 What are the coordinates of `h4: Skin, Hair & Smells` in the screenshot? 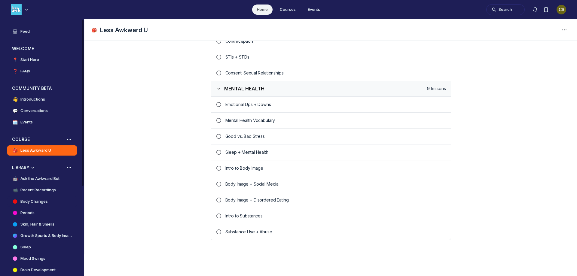 It's located at (37, 224).